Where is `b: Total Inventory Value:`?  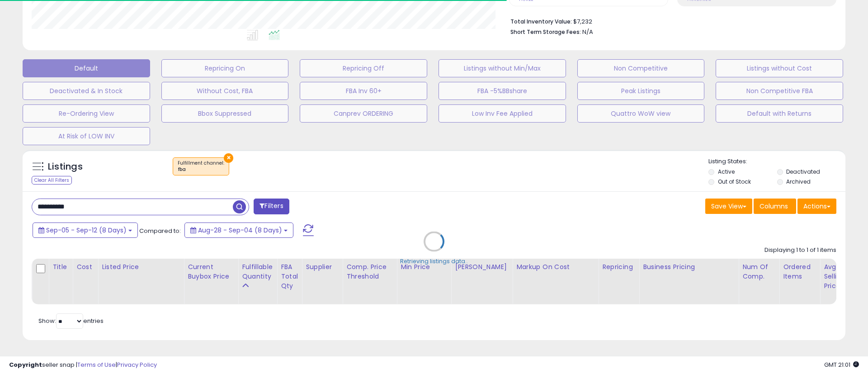
b: Total Inventory Value: is located at coordinates (541, 21).